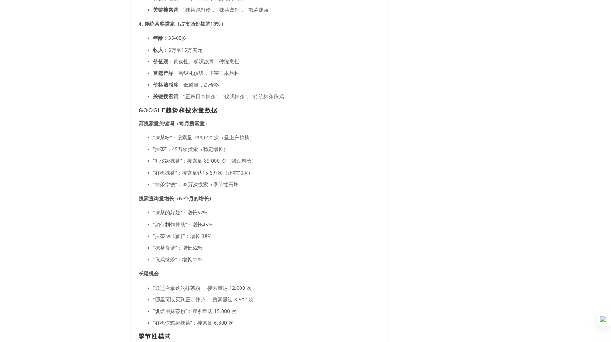 This screenshot has width=611, height=342. Describe the element at coordinates (203, 173) in the screenshot. I see `font: “有机抹茶”：搜索量达15.6万次（正在加速）` at that location.